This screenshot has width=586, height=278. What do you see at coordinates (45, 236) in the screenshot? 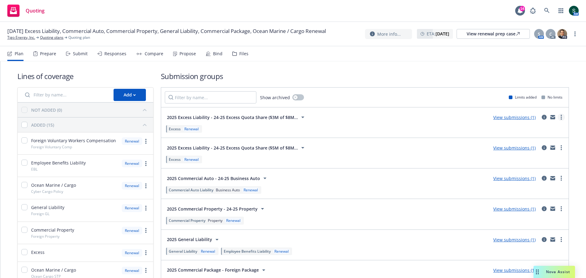
I see `span: Foreign Property` at bounding box center [45, 236].